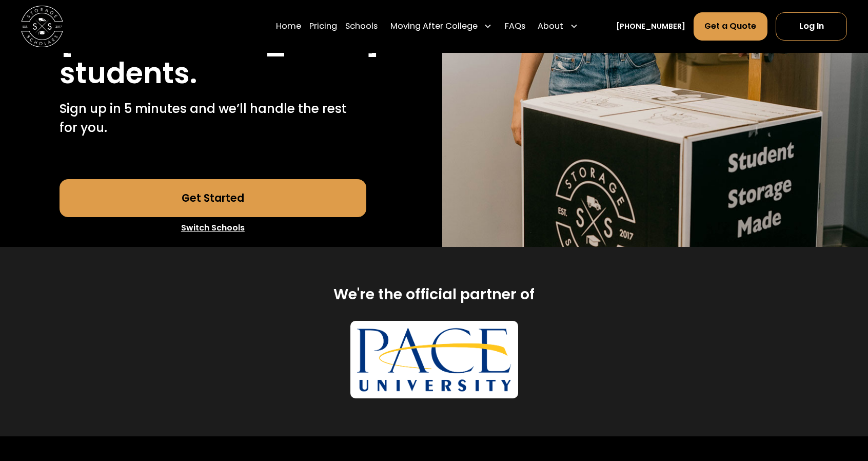 The height and width of the screenshot is (461, 868). I want to click on a: Log In, so click(811, 26).